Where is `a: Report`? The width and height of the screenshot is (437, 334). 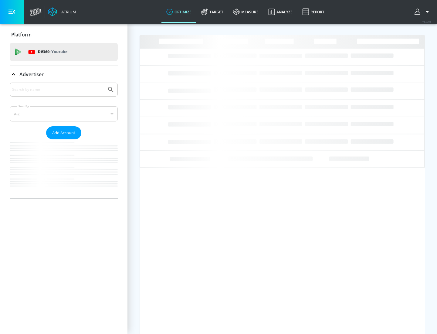
a: Report is located at coordinates (313, 12).